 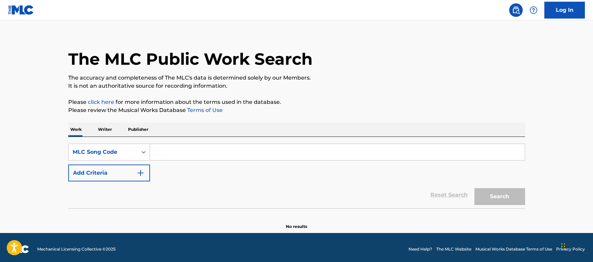 What do you see at coordinates (138, 130) in the screenshot?
I see `p: Publisher` at bounding box center [138, 130].